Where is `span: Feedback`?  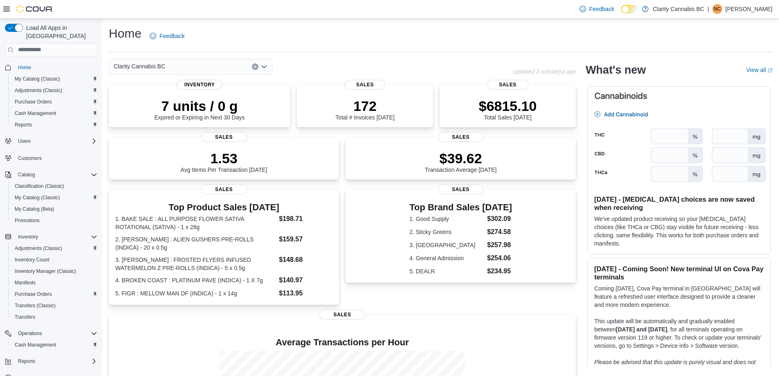
span: Feedback is located at coordinates (172, 36).